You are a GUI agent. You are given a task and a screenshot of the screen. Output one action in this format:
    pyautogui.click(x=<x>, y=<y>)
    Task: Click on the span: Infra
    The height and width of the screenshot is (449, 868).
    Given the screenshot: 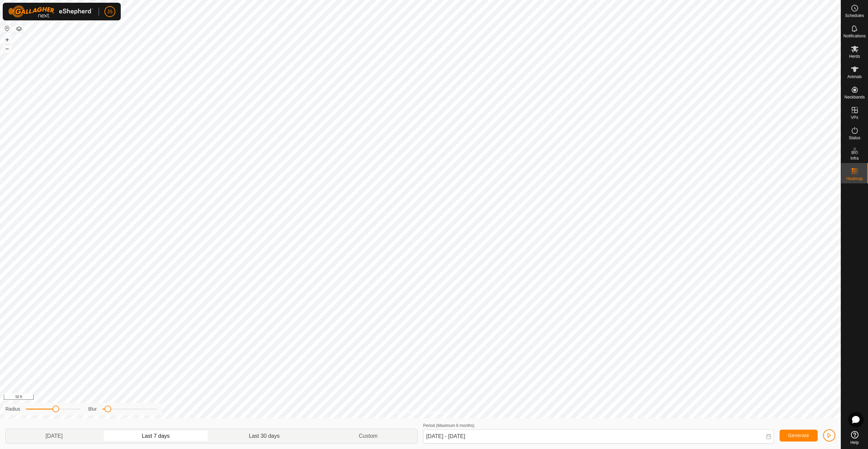 What is the action you would take?
    pyautogui.click(x=854, y=158)
    